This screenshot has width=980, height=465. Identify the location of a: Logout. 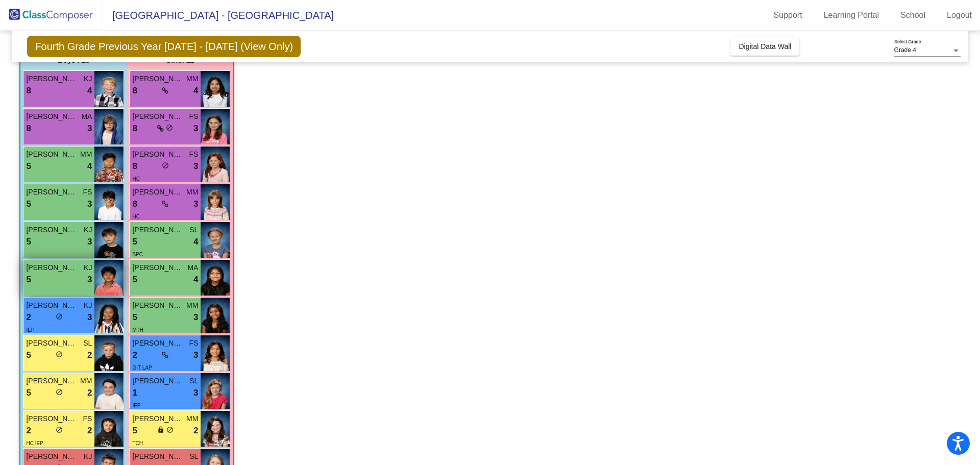
(959, 15).